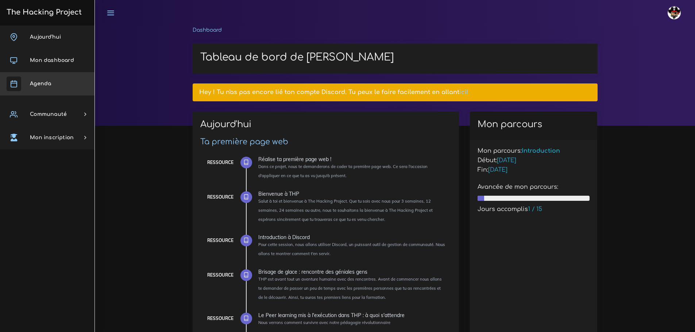 This screenshot has width=695, height=332. I want to click on small: Pour cette session, nous allons utiliser Discord, un puissant outil de gestion de communauté. Nou..., so click(352, 249).